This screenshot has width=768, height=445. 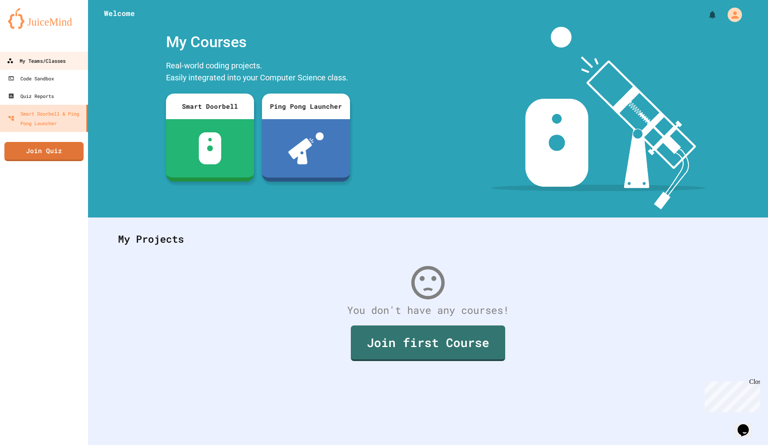 I want to click on div: Smart Doorbell, so click(x=210, y=106).